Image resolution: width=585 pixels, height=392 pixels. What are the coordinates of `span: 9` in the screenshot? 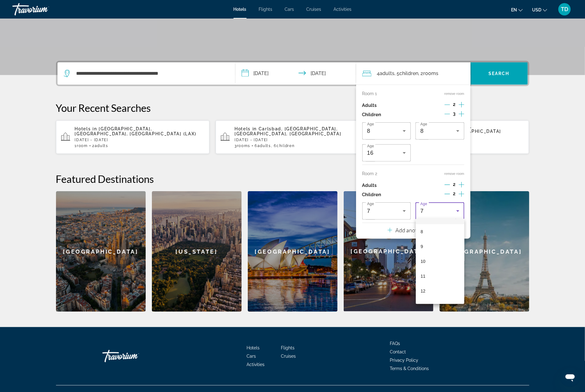 It's located at (422, 247).